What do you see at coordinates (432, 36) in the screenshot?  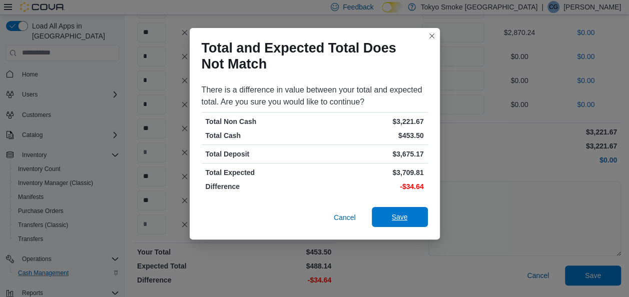 I see `button: Closes this modal window` at bounding box center [432, 36].